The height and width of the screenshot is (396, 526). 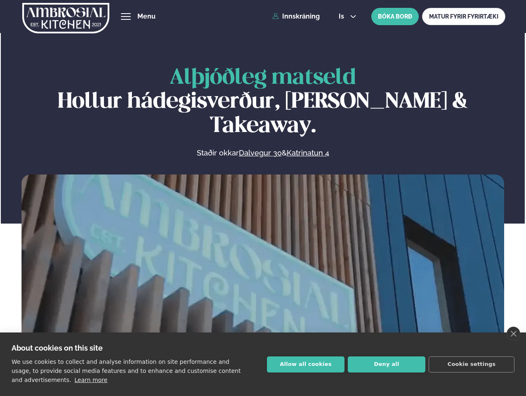 I want to click on button: Deny all, so click(x=386, y=364).